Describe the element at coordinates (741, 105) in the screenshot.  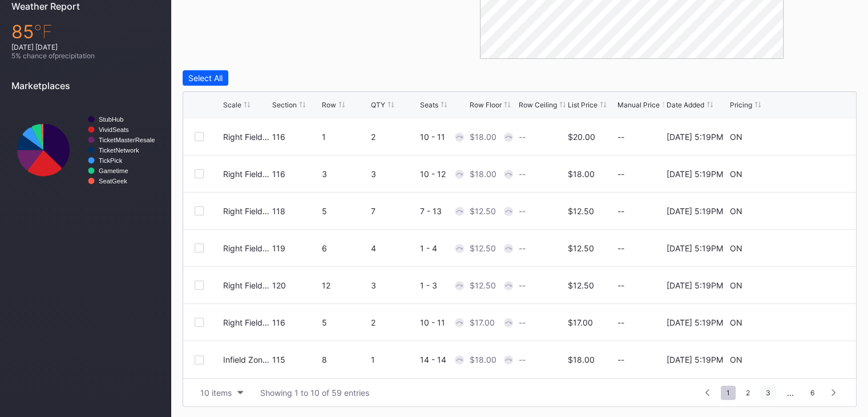
I see `div: Pricing` at that location.